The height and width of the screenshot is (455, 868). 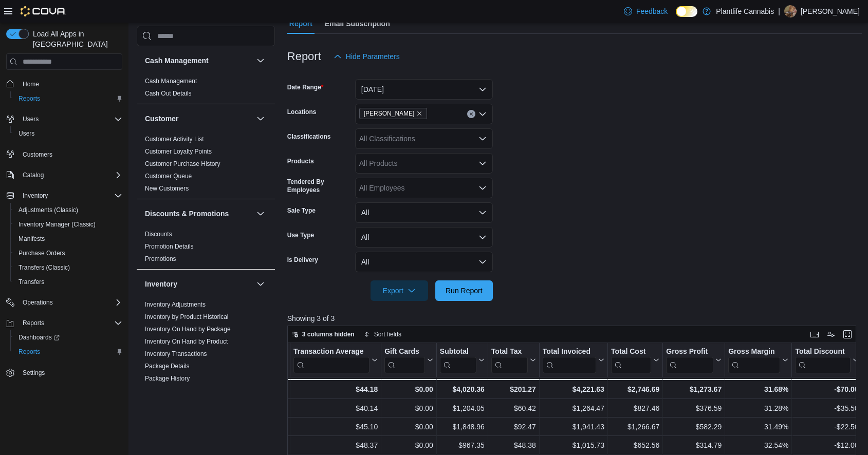 I want to click on button: Users, so click(x=65, y=119).